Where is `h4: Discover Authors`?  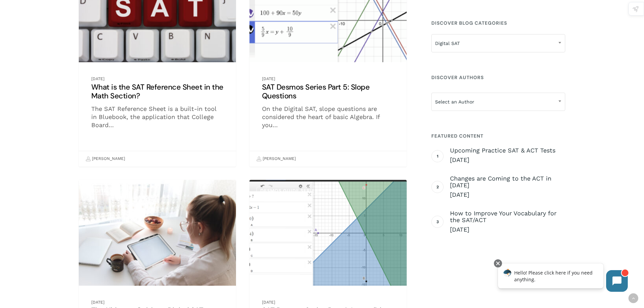
h4: Discover Authors is located at coordinates (498, 77).